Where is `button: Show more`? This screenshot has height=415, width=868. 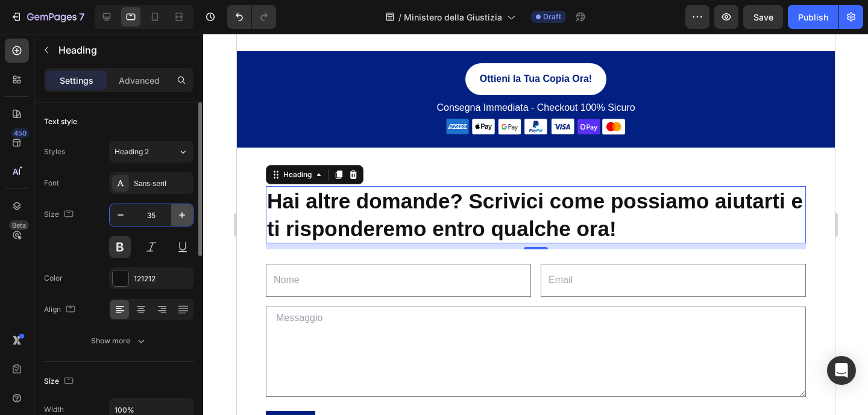 button: Show more is located at coordinates (119, 341).